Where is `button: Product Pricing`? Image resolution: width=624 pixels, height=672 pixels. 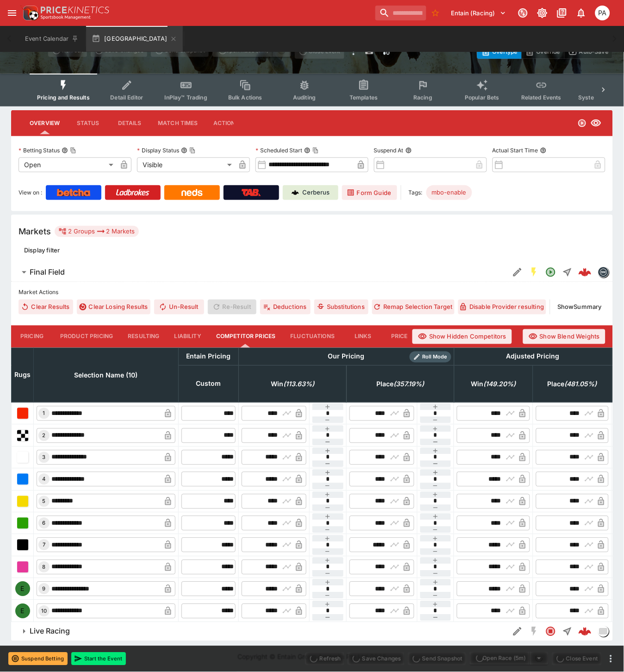
button: Product Pricing is located at coordinates (86, 337).